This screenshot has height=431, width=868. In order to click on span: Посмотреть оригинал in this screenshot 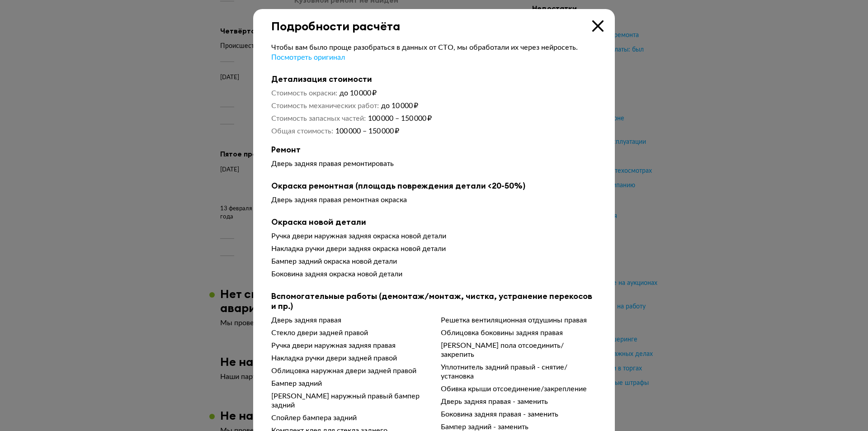, I will do `click(307, 58)`.